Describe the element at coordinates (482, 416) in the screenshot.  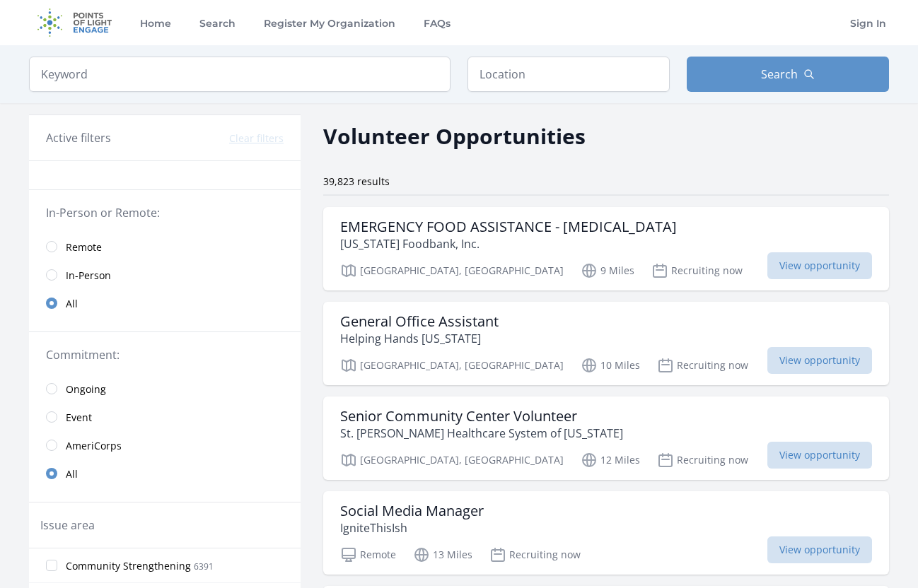
I see `h3: Senior Community Center Volunteer` at that location.